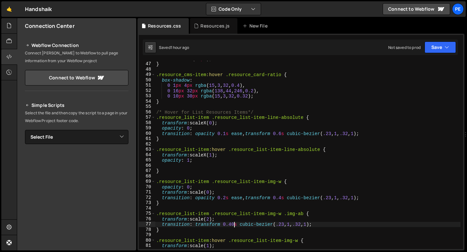  I want to click on div: Pe, so click(458, 9).